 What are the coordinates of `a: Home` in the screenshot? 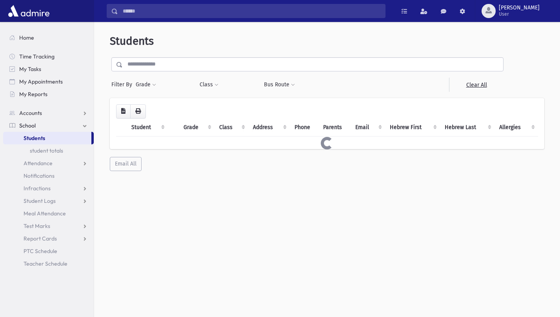 It's located at (48, 38).